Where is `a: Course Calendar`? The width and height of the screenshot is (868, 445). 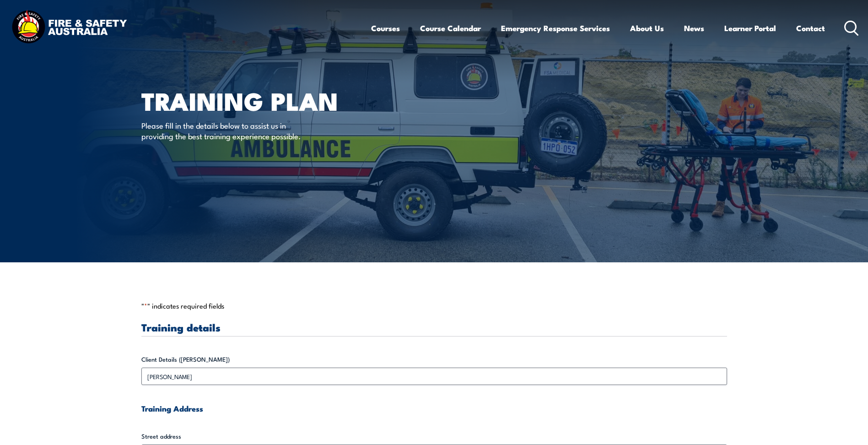
a: Course Calendar is located at coordinates (450, 28).